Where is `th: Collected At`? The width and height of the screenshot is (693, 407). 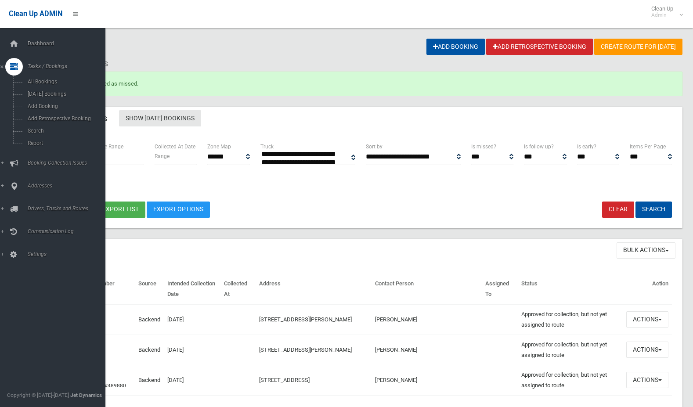 th: Collected At is located at coordinates (238, 289).